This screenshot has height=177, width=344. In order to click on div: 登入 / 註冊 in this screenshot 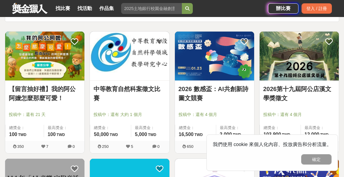, I will do `click(317, 9)`.